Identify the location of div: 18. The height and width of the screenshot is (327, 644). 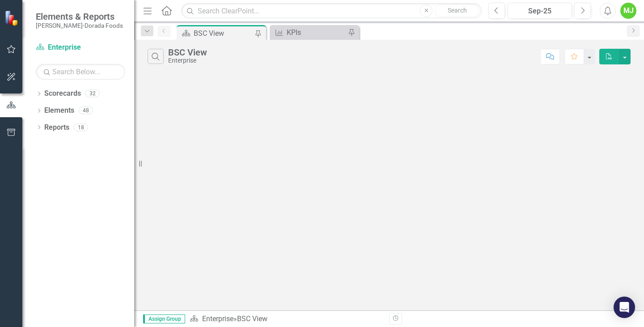
(81, 127).